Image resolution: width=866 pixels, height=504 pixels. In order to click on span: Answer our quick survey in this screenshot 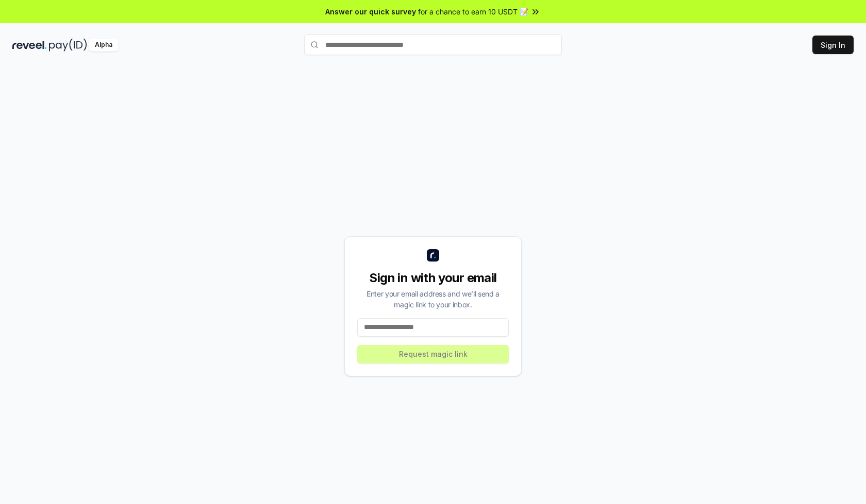, I will do `click(370, 11)`.